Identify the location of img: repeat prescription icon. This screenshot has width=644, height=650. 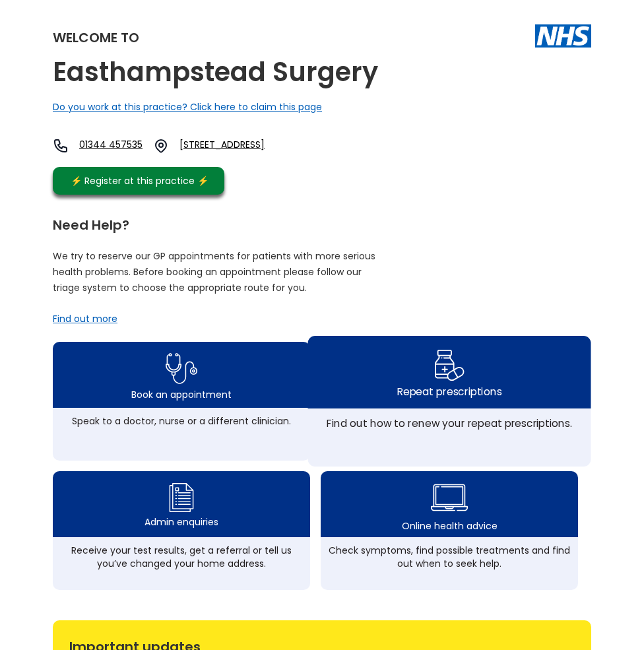
(449, 365).